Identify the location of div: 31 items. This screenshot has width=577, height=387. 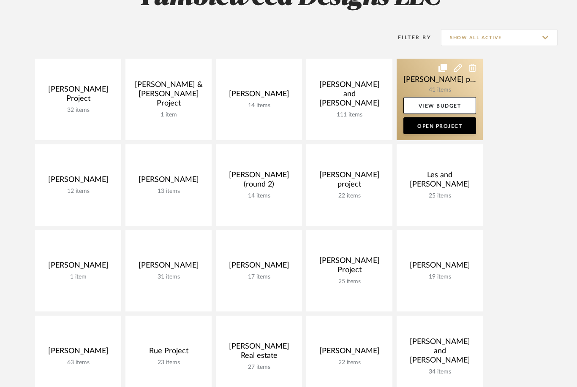
(169, 277).